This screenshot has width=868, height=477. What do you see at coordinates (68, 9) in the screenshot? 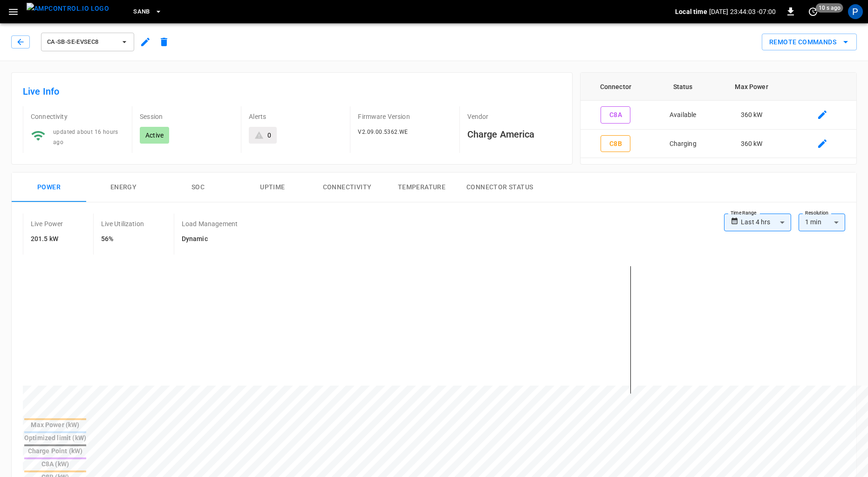
I see `img: ampcontrol.io logo` at bounding box center [68, 9].